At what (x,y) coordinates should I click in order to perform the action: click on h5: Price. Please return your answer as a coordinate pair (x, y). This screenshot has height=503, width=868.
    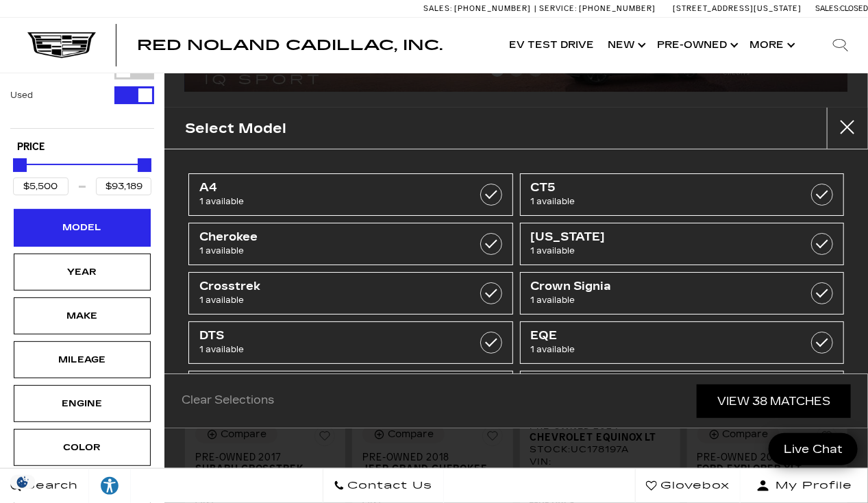
    Looking at the image, I should click on (82, 147).